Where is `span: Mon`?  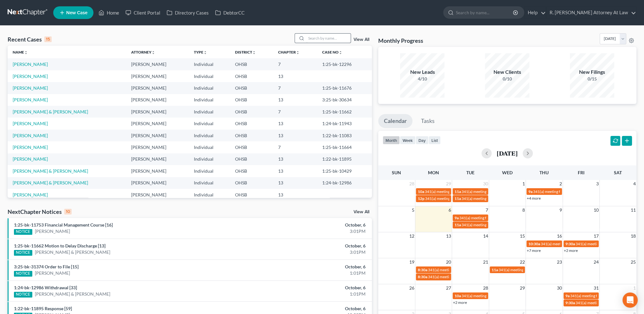
span: Mon is located at coordinates (433, 172).